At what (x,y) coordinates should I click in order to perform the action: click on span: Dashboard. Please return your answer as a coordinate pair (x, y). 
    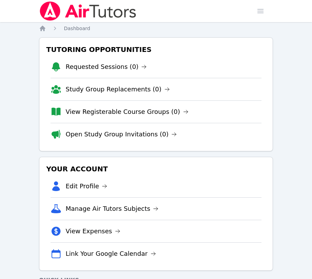
    Looking at the image, I should click on (77, 28).